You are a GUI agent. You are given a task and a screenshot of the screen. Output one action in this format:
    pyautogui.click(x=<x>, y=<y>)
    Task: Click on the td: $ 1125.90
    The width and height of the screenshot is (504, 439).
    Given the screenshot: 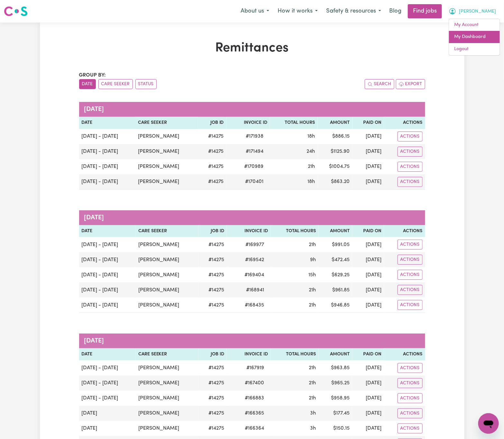 What is the action you would take?
    pyautogui.click(x=335, y=152)
    